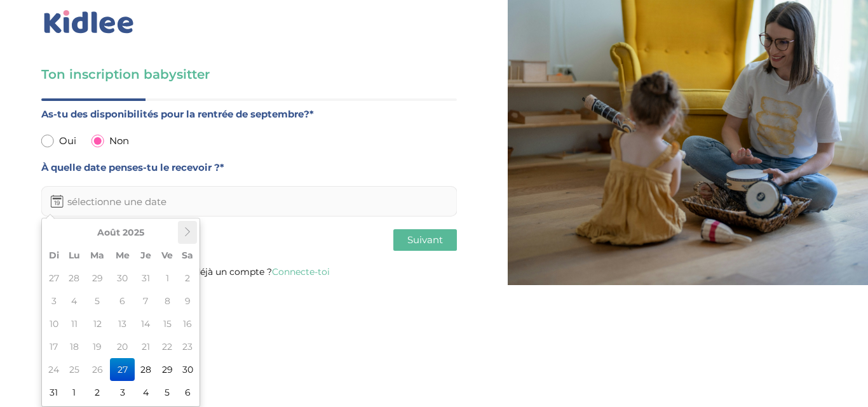  I want to click on td: 17, so click(54, 347).